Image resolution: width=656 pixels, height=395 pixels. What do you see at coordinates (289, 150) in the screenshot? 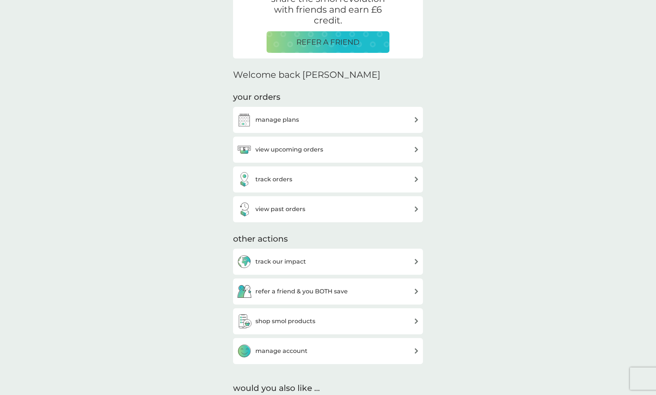
I see `h3: view upcoming orders` at bounding box center [289, 150].